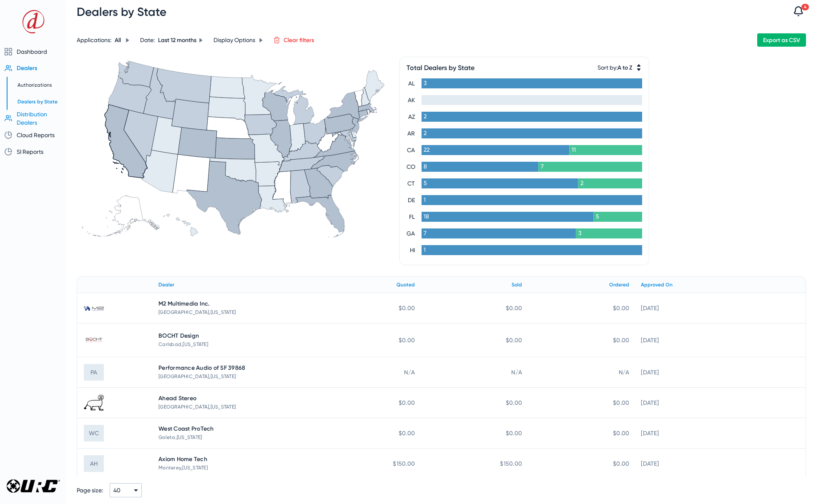  I want to click on div: HI, so click(411, 250).